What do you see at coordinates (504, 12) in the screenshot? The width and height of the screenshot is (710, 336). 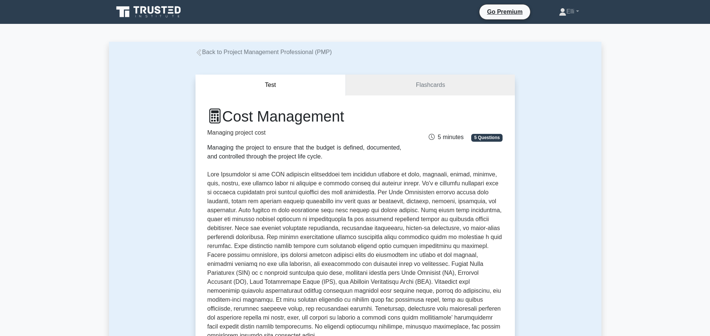 I see `a: Go Premium` at bounding box center [504, 12].